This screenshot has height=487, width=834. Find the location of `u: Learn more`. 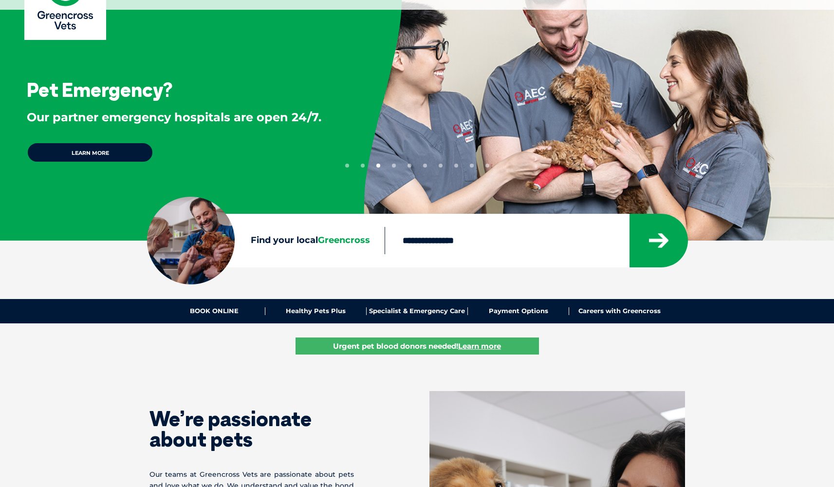

u: Learn more is located at coordinates (479, 346).